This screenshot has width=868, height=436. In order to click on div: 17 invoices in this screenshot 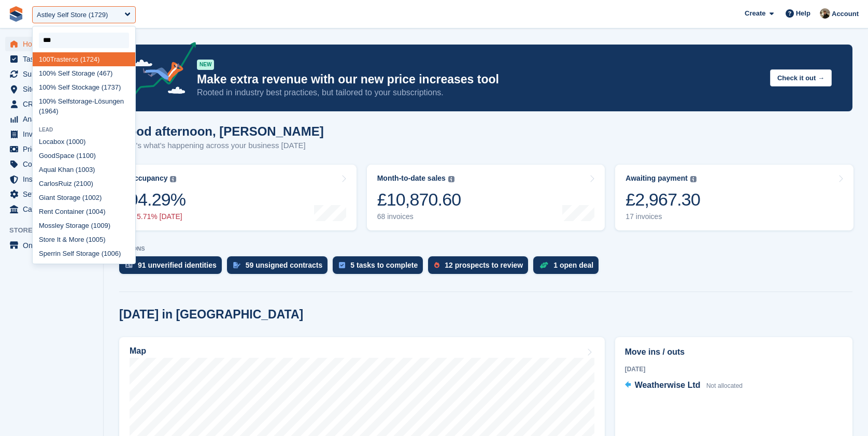, I will do `click(663, 217)`.